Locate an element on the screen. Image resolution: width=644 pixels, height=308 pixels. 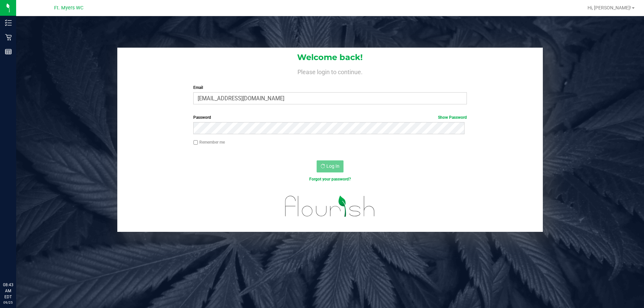
label: Email is located at coordinates (330, 87).